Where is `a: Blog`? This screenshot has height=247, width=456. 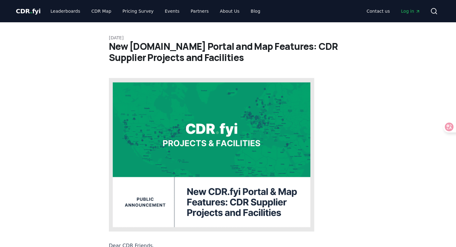
a: Blog is located at coordinates (255, 11).